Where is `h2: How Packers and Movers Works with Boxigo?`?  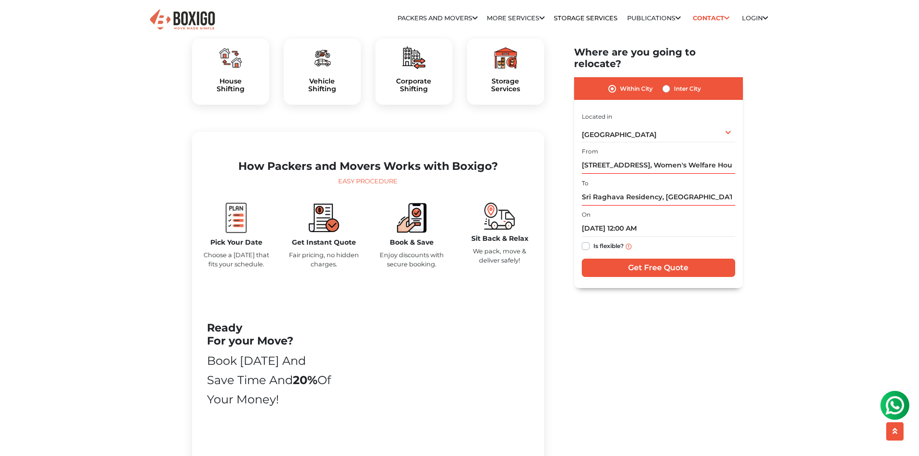
h2: How Packers and Movers Works with Boxigo? is located at coordinates (368, 166).